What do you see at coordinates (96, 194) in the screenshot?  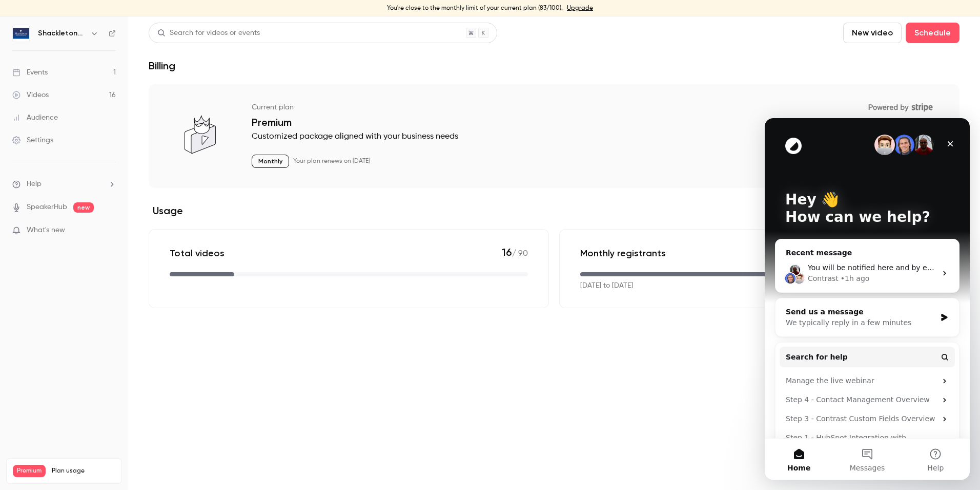 I see `div: Send us a message` at bounding box center [96, 194].